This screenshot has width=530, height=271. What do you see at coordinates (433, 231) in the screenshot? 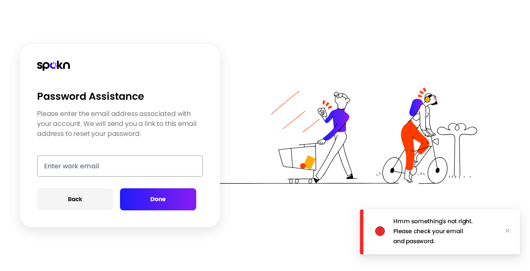
I see `p: Hmm something's not right. Please check your email and password.` at bounding box center [433, 231].